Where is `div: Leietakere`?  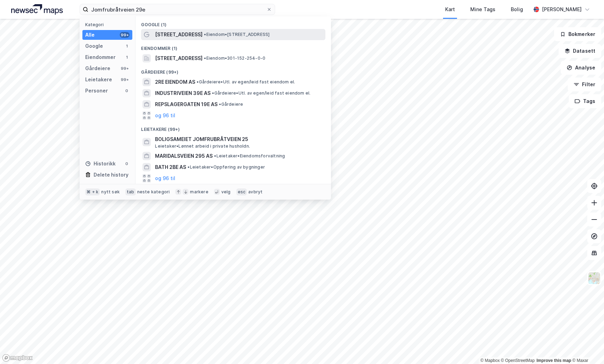 div: Leietakere is located at coordinates (99, 80).